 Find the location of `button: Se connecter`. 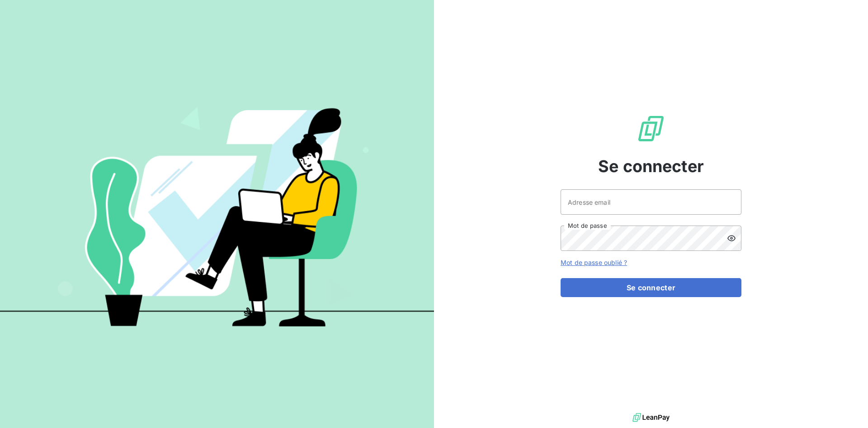

button: Se connecter is located at coordinates (651, 287).